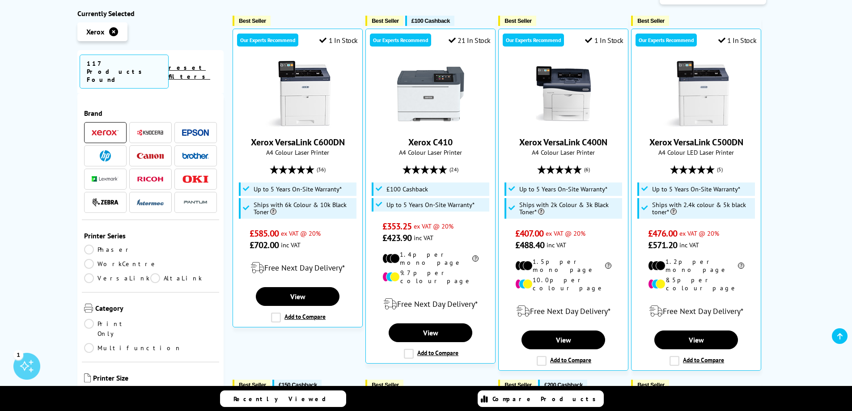 This screenshot has width=852, height=411. I want to click on span: Ships with 6k Colour & 10k Black Toner, so click(304, 208).